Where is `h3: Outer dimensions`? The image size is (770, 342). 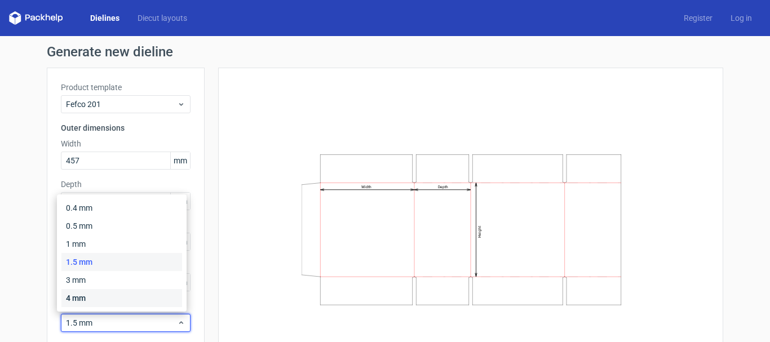 h3: Outer dimensions is located at coordinates (126, 128).